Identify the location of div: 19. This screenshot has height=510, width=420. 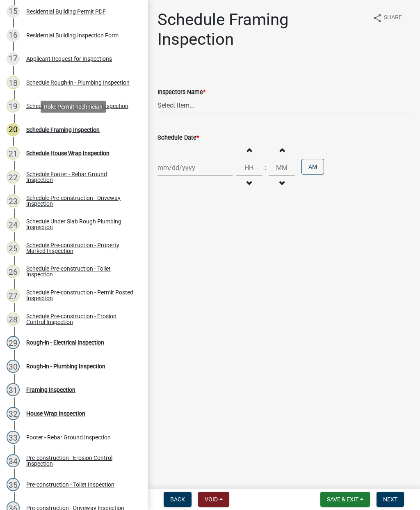
(13, 106).